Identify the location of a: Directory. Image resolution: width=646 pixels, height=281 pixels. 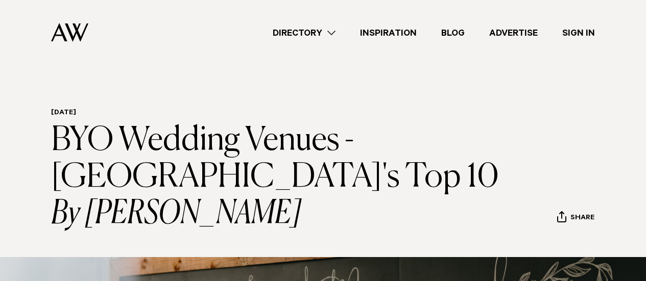
(304, 33).